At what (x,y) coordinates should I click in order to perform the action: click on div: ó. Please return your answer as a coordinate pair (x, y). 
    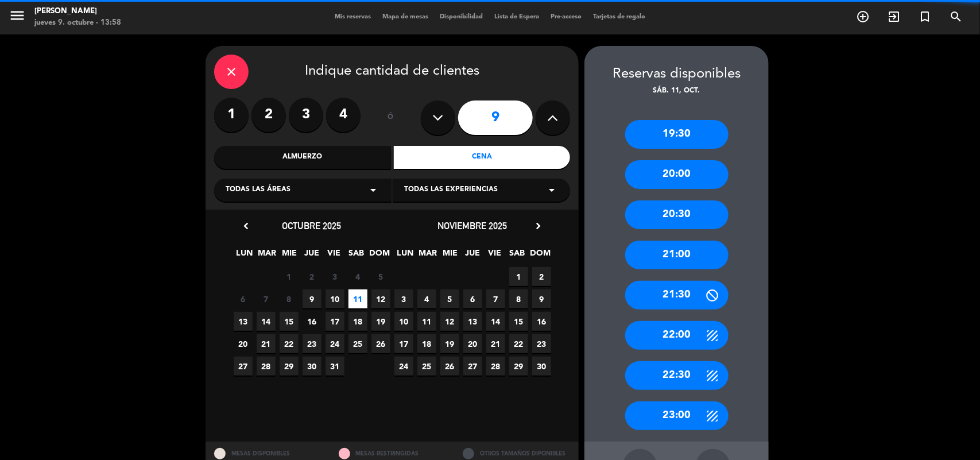
    Looking at the image, I should click on (391, 118).